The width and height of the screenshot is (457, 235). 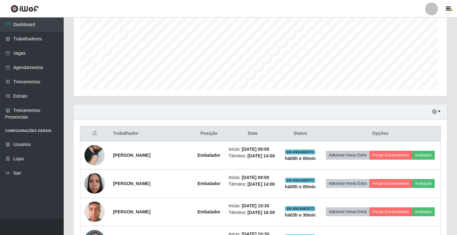 What do you see at coordinates (95, 212) in the screenshot?
I see `img: 1687717859482.jpeg` at bounding box center [95, 212].